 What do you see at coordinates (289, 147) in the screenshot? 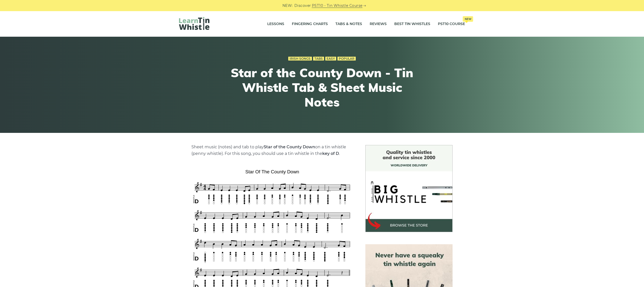
I see `strong: Star of the County Down` at bounding box center [289, 147].